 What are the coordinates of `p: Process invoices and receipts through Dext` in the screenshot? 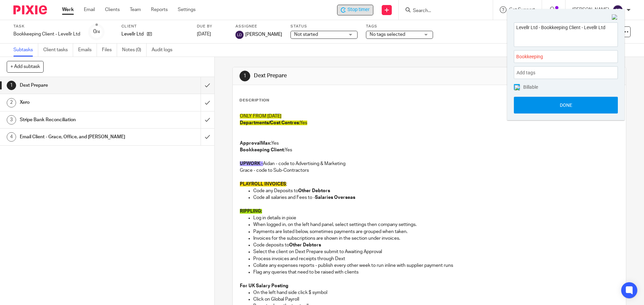 It's located at (435, 259).